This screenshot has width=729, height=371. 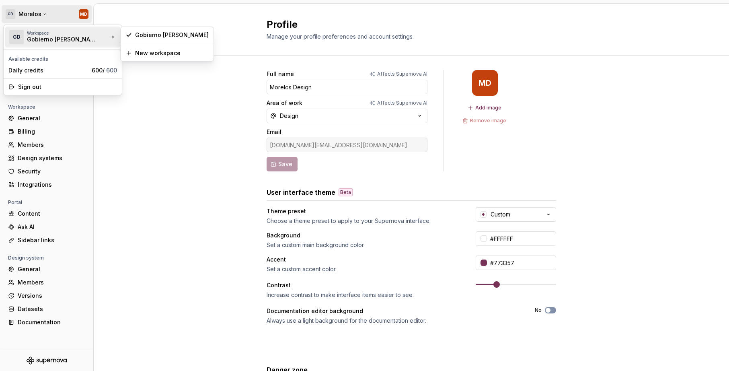 What do you see at coordinates (16, 37) in the screenshot?
I see `div: GD` at bounding box center [16, 37].